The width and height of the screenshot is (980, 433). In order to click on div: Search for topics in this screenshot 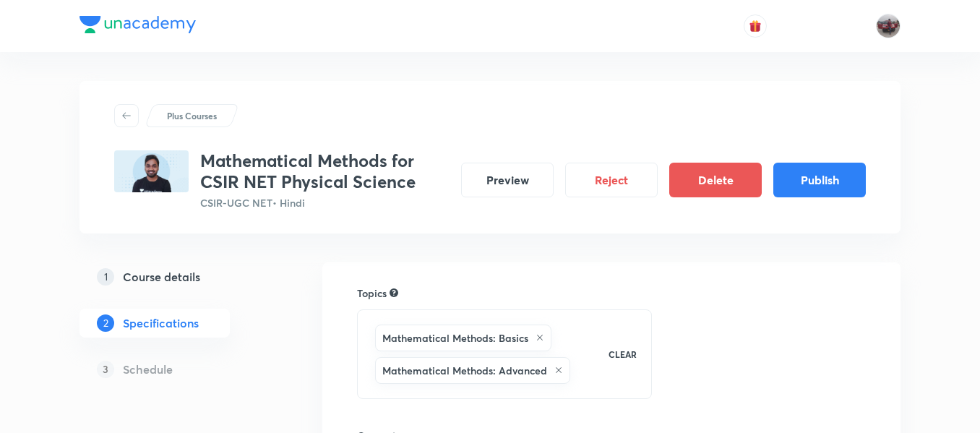, I will do `click(394, 293)`.